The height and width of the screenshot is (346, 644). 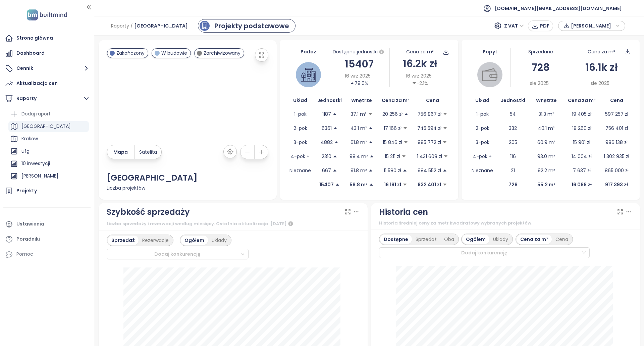 I want to click on p: 92.2 m², so click(x=547, y=170).